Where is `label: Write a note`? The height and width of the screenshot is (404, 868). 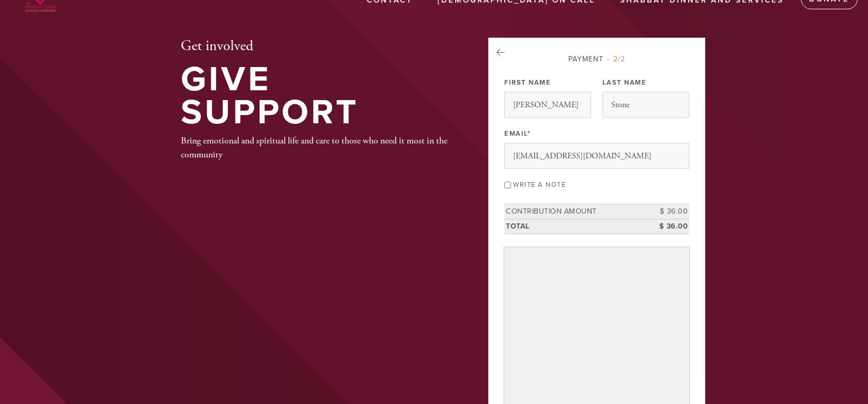
label: Write a note is located at coordinates (539, 185).